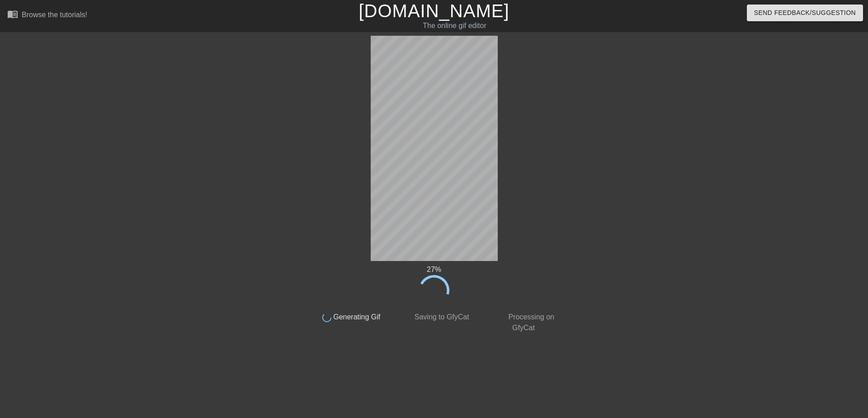  Describe the element at coordinates (434, 270) in the screenshot. I see `div: 27 %` at that location.